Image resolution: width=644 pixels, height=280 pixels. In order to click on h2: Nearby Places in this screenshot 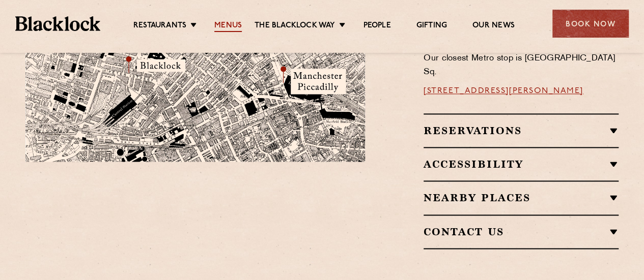, I will do `click(521, 198)`.